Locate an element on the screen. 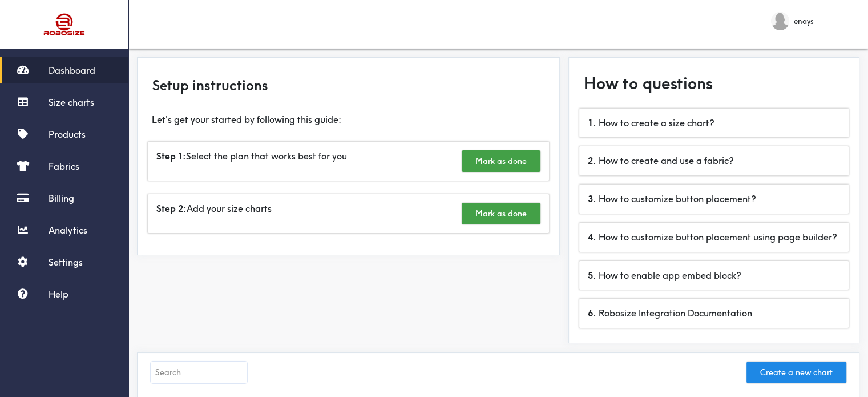 The height and width of the screenshot is (397, 868). div: How to enable app embed block? is located at coordinates (714, 275).